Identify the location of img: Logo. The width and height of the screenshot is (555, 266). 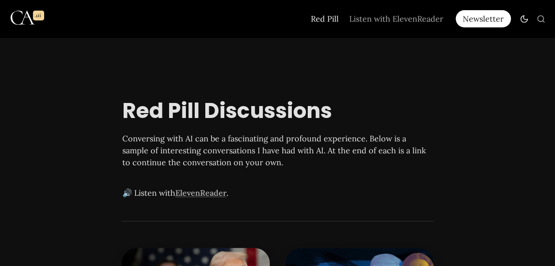
(27, 18).